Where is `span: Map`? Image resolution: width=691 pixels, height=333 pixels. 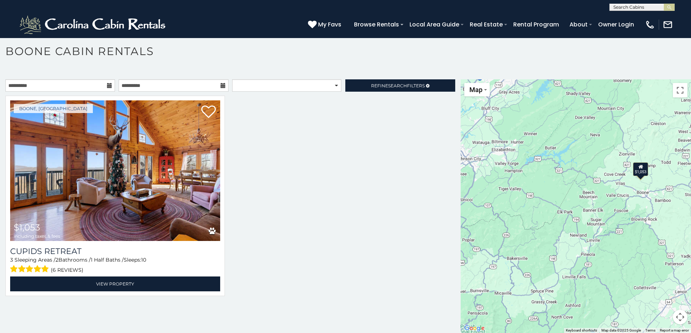 span: Map is located at coordinates (476, 90).